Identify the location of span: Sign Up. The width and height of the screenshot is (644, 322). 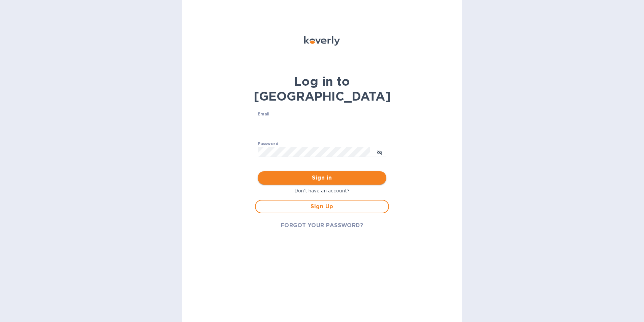
(322, 206).